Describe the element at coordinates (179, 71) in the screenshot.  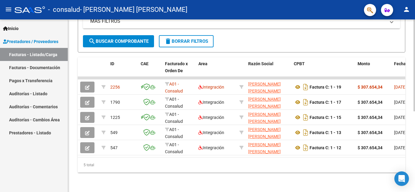
I see `datatable-header-cell: Facturado x Orden De` at that location.